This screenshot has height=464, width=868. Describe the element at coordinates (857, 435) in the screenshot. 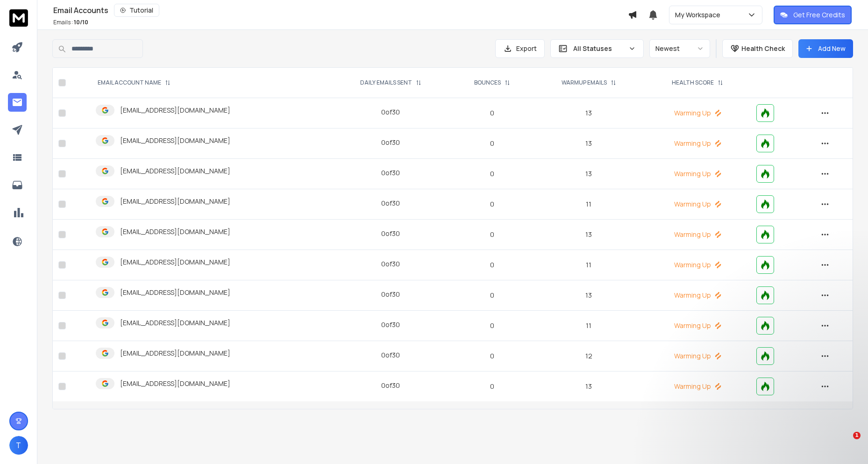

I see `span: 1` at that location.